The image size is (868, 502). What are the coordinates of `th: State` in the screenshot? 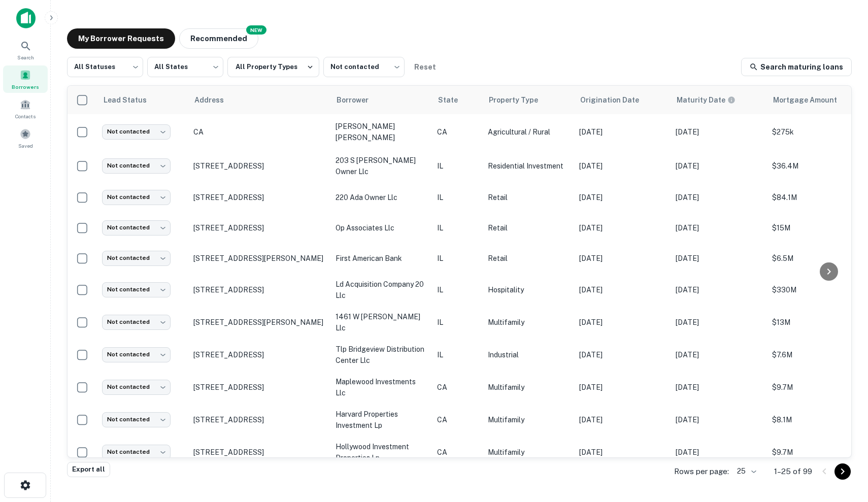 It's located at (458, 100).